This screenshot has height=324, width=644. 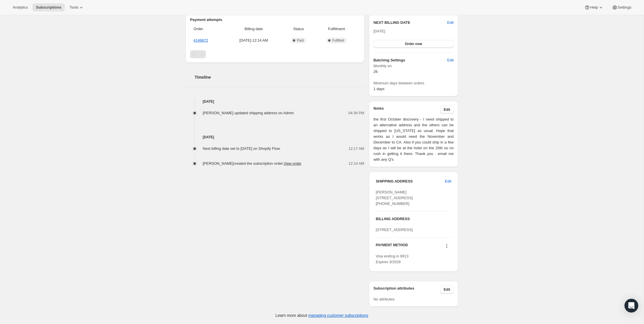 What do you see at coordinates (413, 44) in the screenshot?
I see `button: Order now` at bounding box center [413, 44].